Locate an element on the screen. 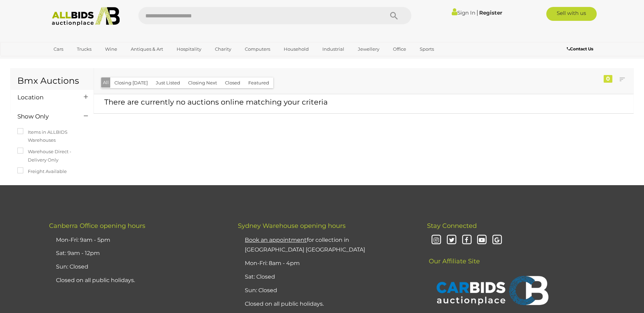 The image size is (644, 313). label: Freight Available is located at coordinates (42, 171).